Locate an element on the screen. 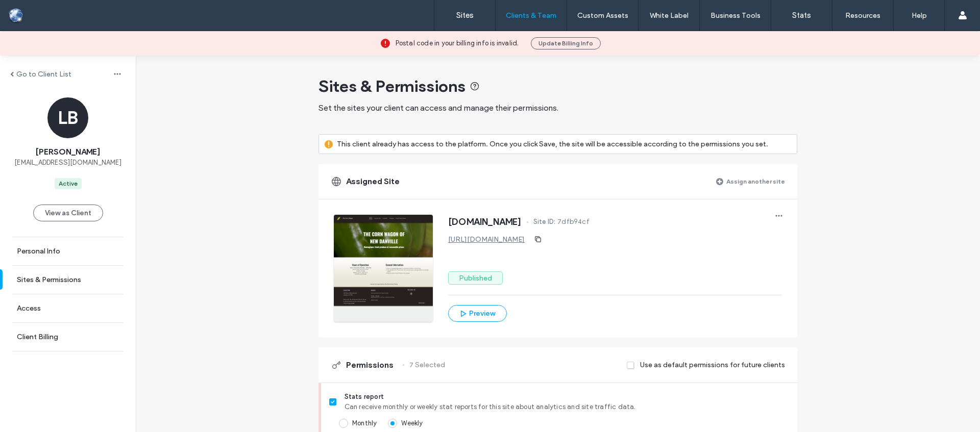 The height and width of the screenshot is (432, 980). button: Preview is located at coordinates (477, 313).